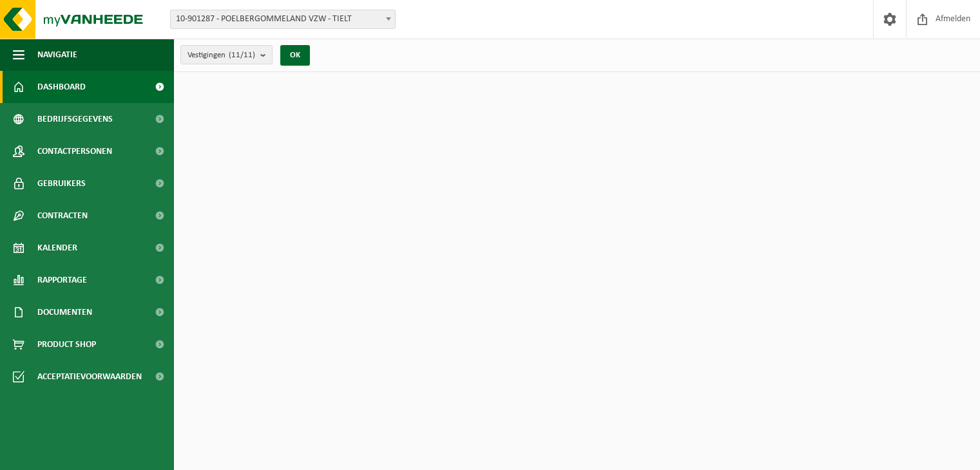 This screenshot has height=470, width=980. I want to click on span: Dashboard, so click(61, 87).